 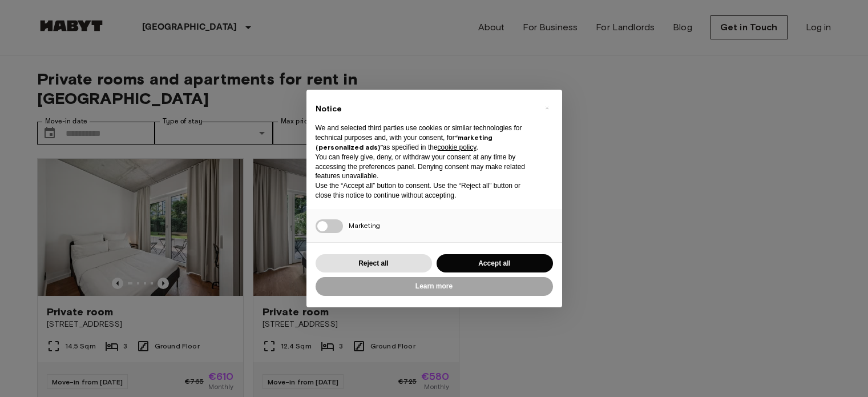 What do you see at coordinates (434, 286) in the screenshot?
I see `button: Learn more` at bounding box center [434, 286].